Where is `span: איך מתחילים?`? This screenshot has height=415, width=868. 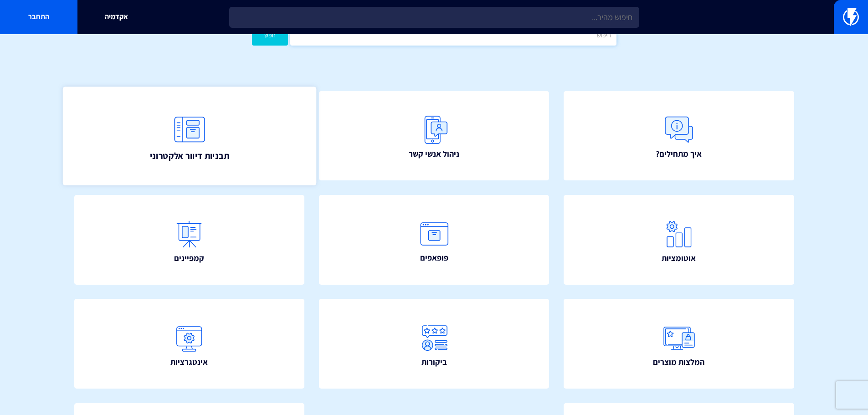
span: איך מתחילים? is located at coordinates (678, 154).